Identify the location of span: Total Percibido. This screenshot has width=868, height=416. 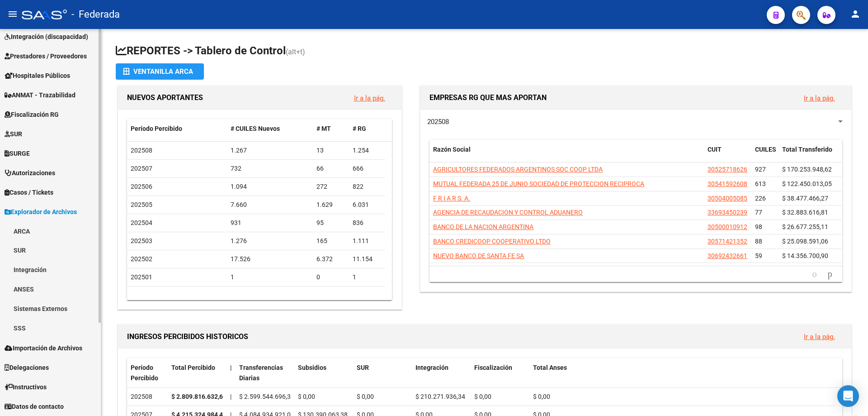
(193, 367).